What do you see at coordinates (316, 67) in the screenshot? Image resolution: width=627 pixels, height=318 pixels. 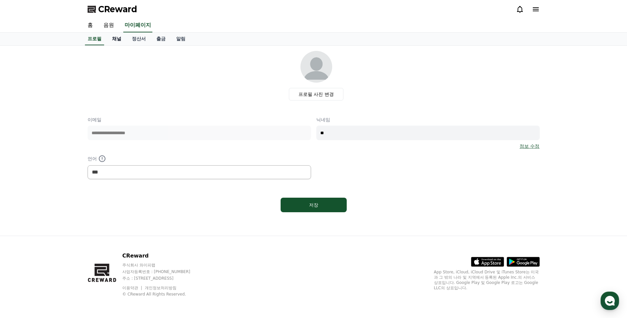 I see `img: profile_image` at bounding box center [316, 67].